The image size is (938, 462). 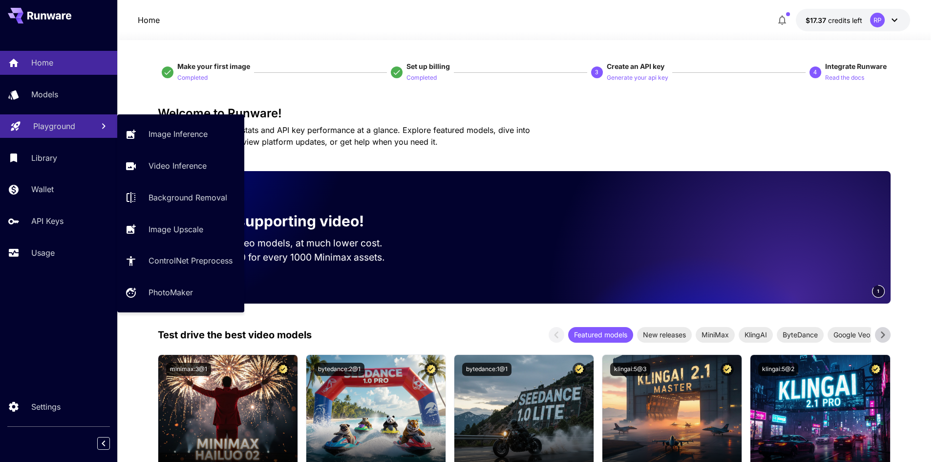 What do you see at coordinates (339, 369) in the screenshot?
I see `button: bytedance:2@1` at bounding box center [339, 369].